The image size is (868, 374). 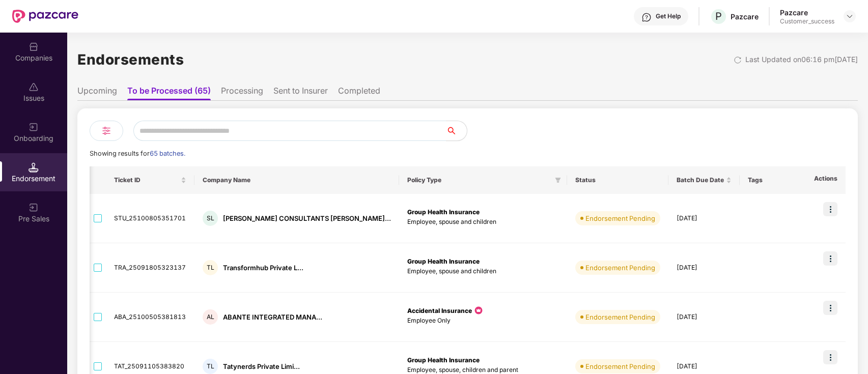 What do you see at coordinates (359, 92) in the screenshot?
I see `li: Completed` at bounding box center [359, 92].